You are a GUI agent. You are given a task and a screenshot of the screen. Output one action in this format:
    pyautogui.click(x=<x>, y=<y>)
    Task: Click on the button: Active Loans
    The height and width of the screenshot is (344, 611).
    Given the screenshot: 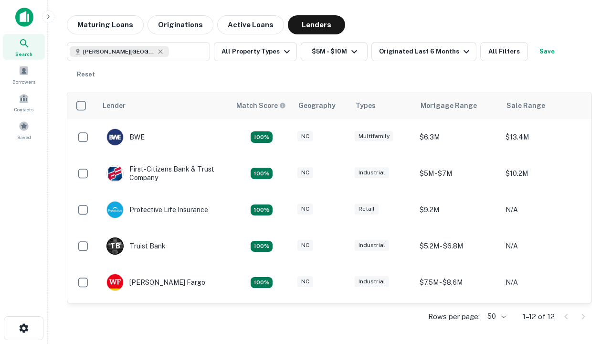 What is the action you would take?
    pyautogui.click(x=251, y=25)
    